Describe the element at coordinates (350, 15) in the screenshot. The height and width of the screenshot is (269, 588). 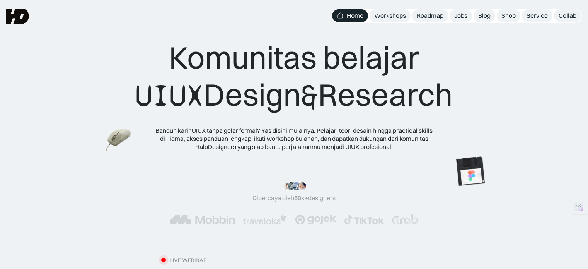
I see `a: Home` at that location.